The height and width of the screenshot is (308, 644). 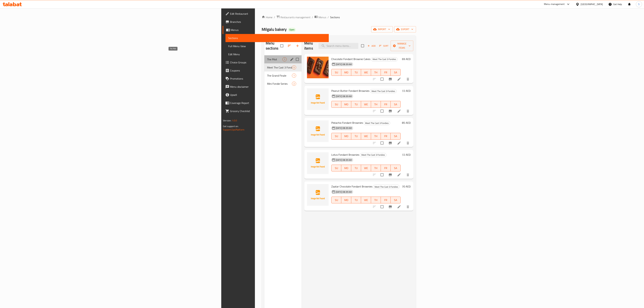 I want to click on span: The Grand Finale, so click(x=279, y=76).